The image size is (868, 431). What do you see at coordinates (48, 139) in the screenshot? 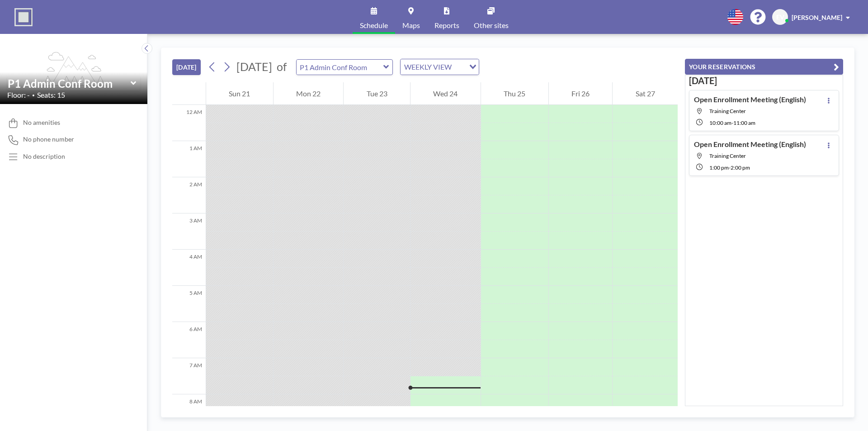
I see `span: No phone number` at bounding box center [48, 139].